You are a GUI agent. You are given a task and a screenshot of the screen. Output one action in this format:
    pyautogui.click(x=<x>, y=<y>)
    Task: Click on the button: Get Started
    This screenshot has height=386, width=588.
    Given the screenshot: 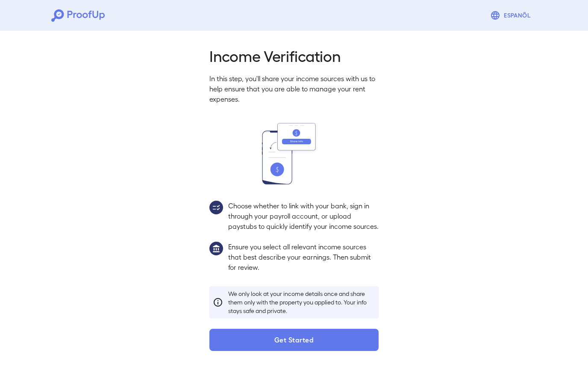 What is the action you would take?
    pyautogui.click(x=294, y=340)
    